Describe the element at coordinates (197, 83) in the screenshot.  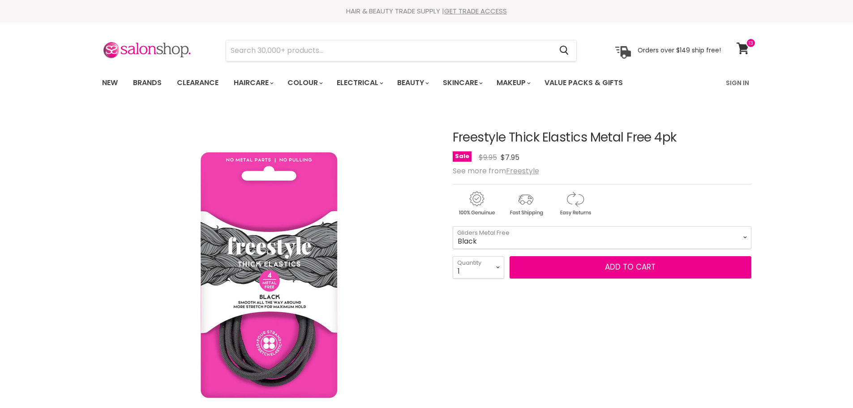
I see `a: Clearance` at that location.